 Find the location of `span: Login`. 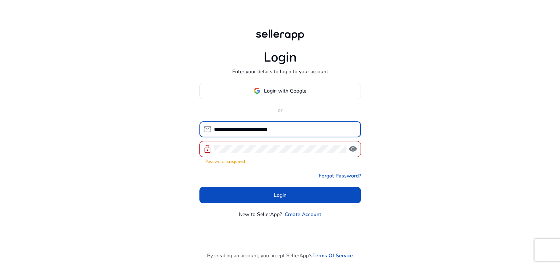

span: Login is located at coordinates (280, 195).